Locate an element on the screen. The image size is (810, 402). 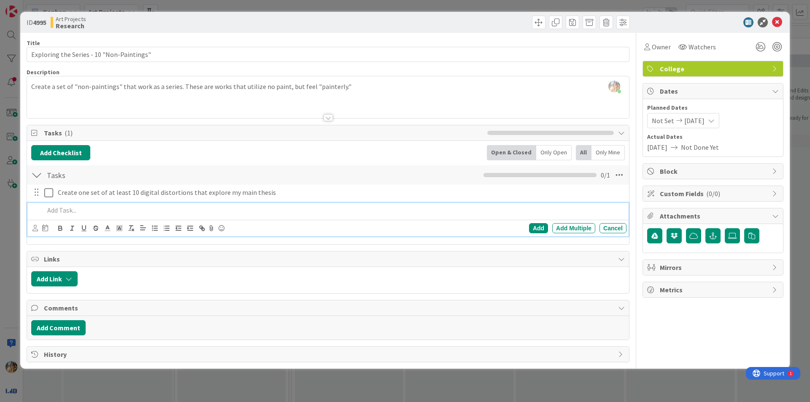
div: Add is located at coordinates (538, 228).